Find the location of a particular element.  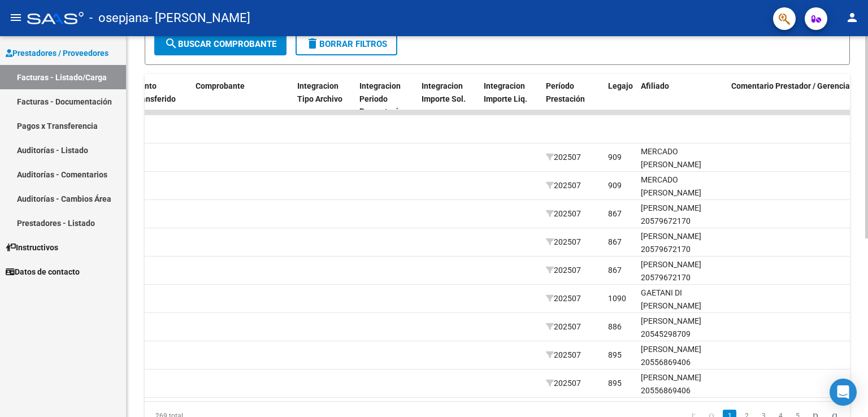

button: Buscar Comprobante is located at coordinates (221, 44).